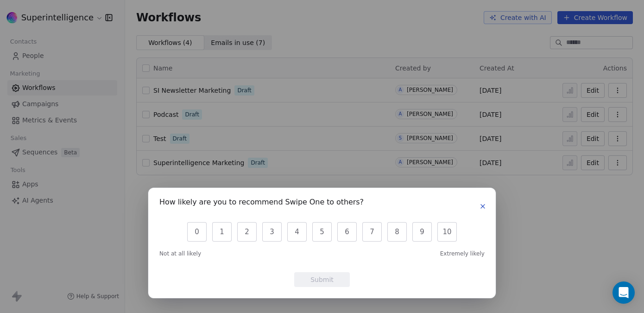  Describe the element at coordinates (261, 204) in the screenshot. I see `h1: How likely are you to recommend Swipe One to others?` at that location.